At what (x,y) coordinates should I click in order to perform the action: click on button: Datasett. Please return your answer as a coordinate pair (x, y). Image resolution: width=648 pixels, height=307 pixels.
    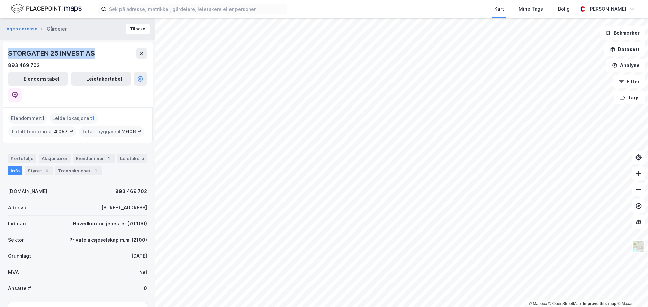
    Looking at the image, I should click on (624, 49).